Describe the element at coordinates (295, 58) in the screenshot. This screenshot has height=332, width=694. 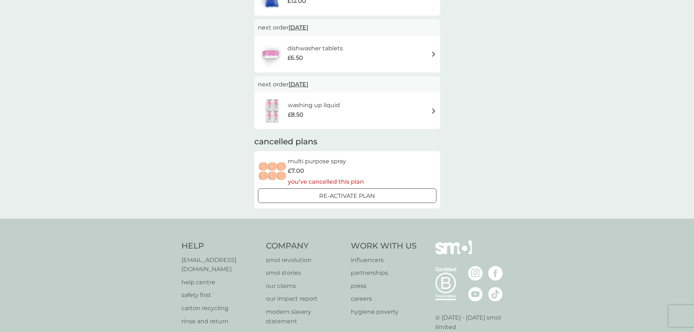
I see `span: £6.50` at that location.